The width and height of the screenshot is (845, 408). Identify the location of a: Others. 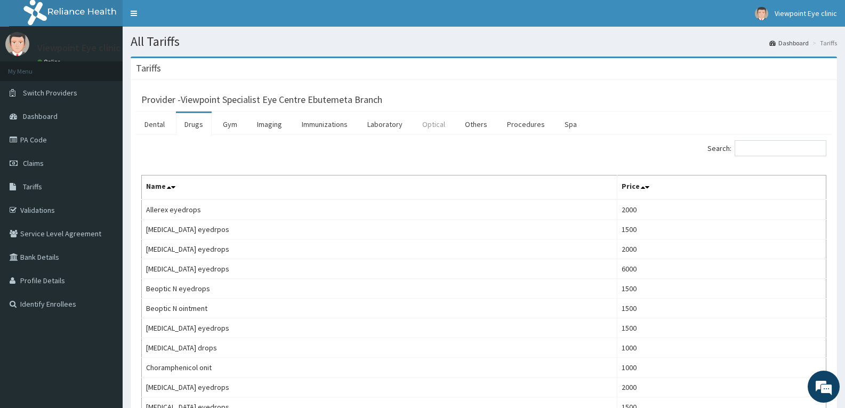
(476, 124).